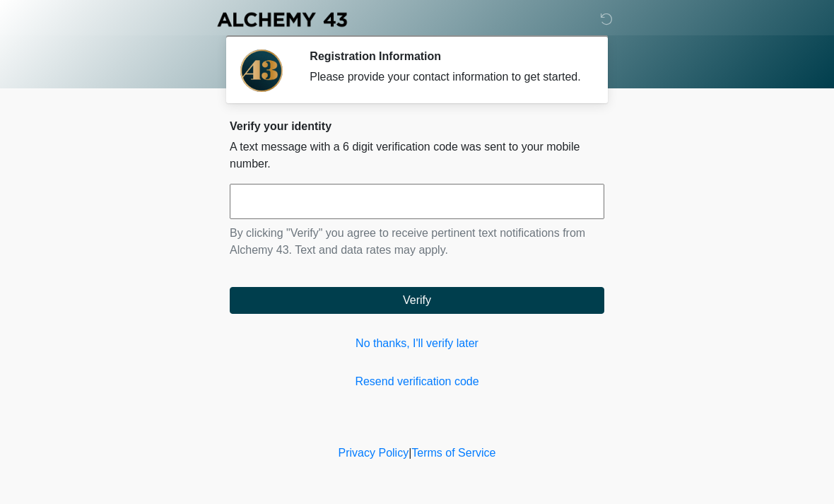 The width and height of the screenshot is (834, 504). What do you see at coordinates (374, 453) in the screenshot?
I see `a: Privacy Policy` at bounding box center [374, 453].